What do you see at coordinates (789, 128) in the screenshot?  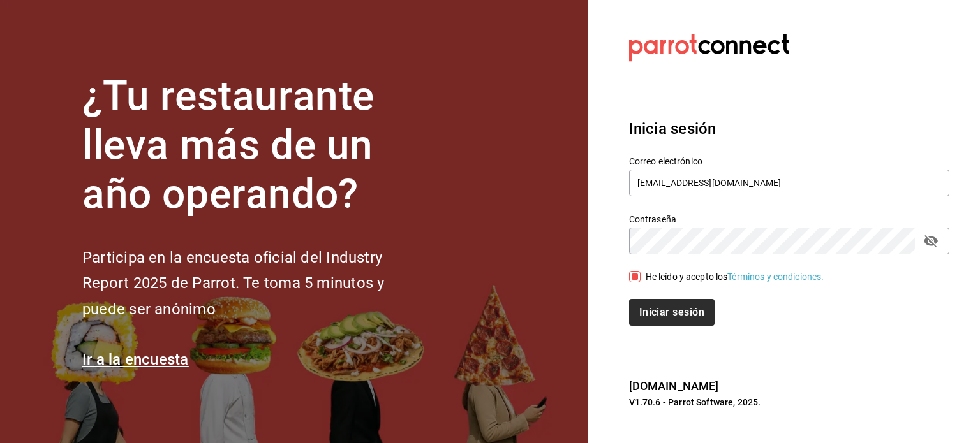 I see `h3: Inicia sesión` at bounding box center [789, 128].